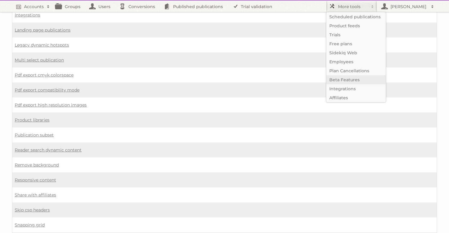  Describe the element at coordinates (34, 135) in the screenshot. I see `a: Publication subset` at that location.